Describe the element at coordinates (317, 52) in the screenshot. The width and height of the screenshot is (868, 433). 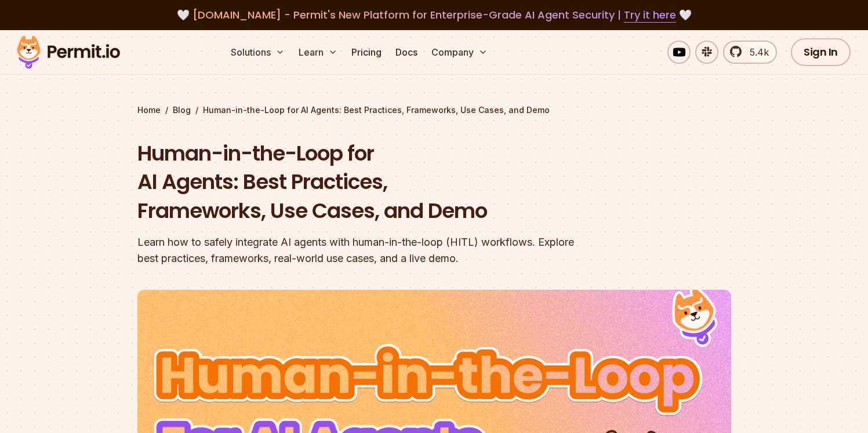
I see `button: Learn` at that location.